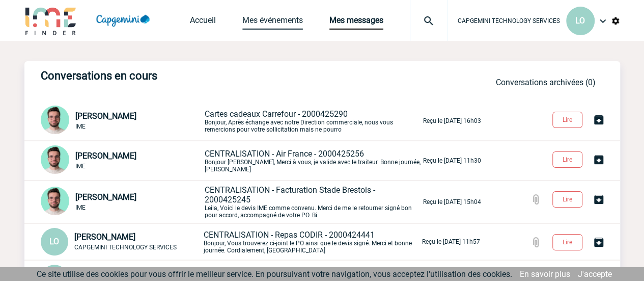 The width and height of the screenshot is (644, 281). I want to click on span: Ce site utilise des cookies pour vous offrir le meilleur service. En poursuivant votre navigation..., so click(274, 274).